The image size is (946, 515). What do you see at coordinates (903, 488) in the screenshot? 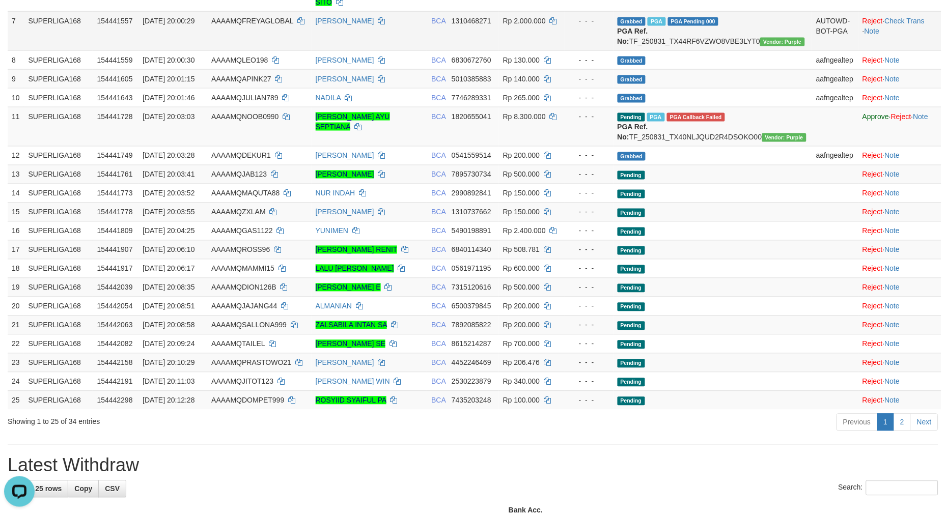
I see `input: Search:` at bounding box center [903, 488].